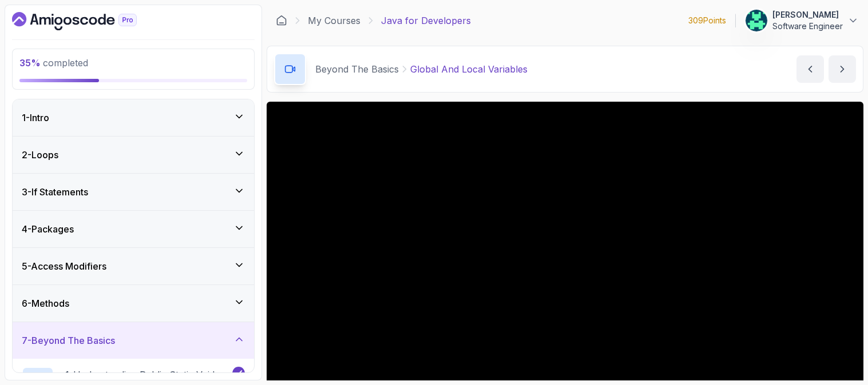  Describe the element at coordinates (842, 69) in the screenshot. I see `button: next content` at that location.